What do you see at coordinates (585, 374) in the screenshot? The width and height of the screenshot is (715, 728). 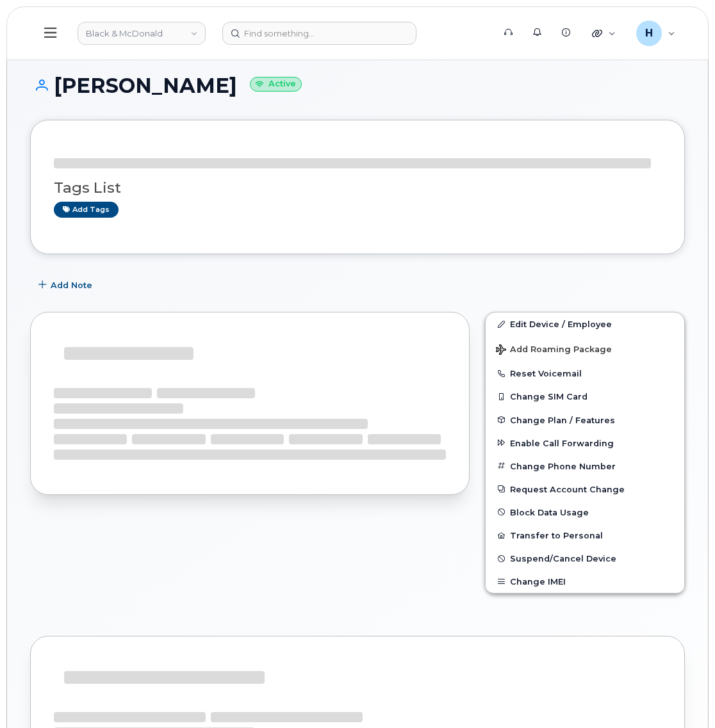 I see `button: Reset Voicemail` at bounding box center [585, 374].